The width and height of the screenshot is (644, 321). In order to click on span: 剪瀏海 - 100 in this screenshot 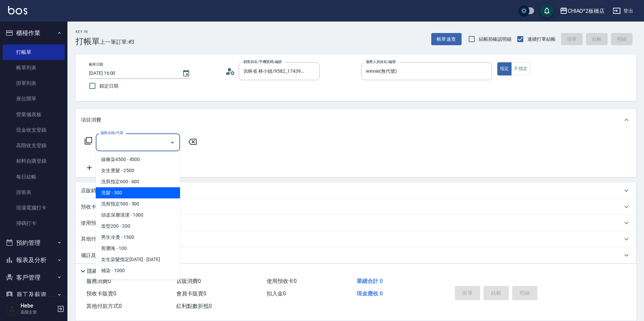, I will do `click(138, 248)`.